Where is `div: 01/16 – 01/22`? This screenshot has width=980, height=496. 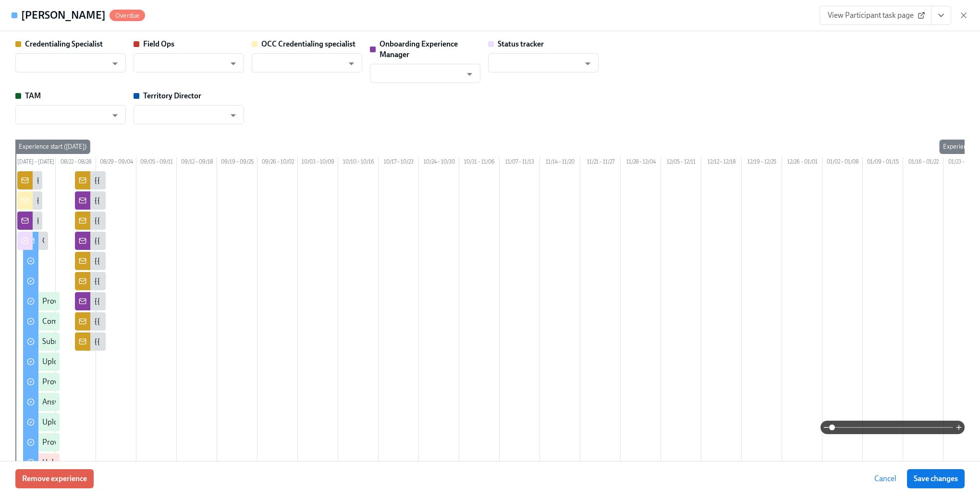
div: 01/16 – 01/22 is located at coordinates (924, 163).